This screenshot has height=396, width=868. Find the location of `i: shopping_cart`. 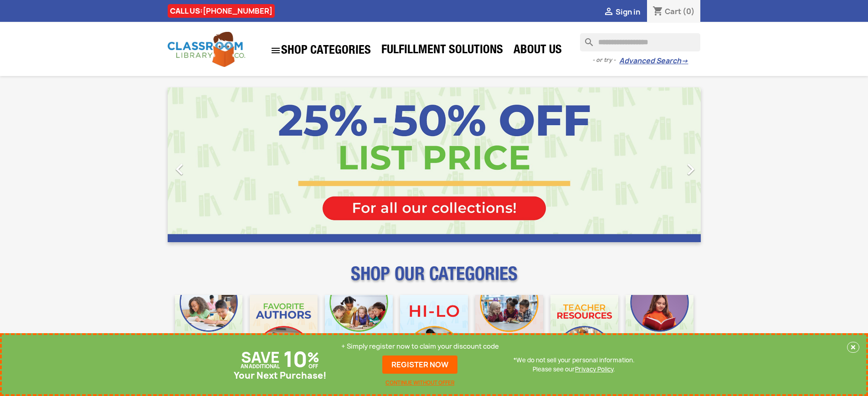

i: shopping_cart is located at coordinates (658, 11).